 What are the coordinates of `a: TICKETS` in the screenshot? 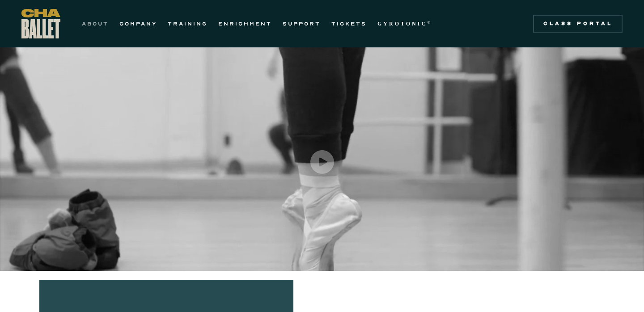 It's located at (349, 23).